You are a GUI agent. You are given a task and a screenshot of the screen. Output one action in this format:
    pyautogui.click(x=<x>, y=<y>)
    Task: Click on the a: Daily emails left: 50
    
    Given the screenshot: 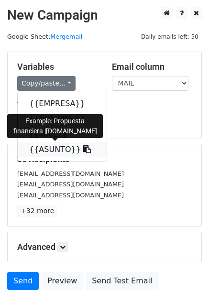 What is the action you would take?
    pyautogui.click(x=169, y=36)
    